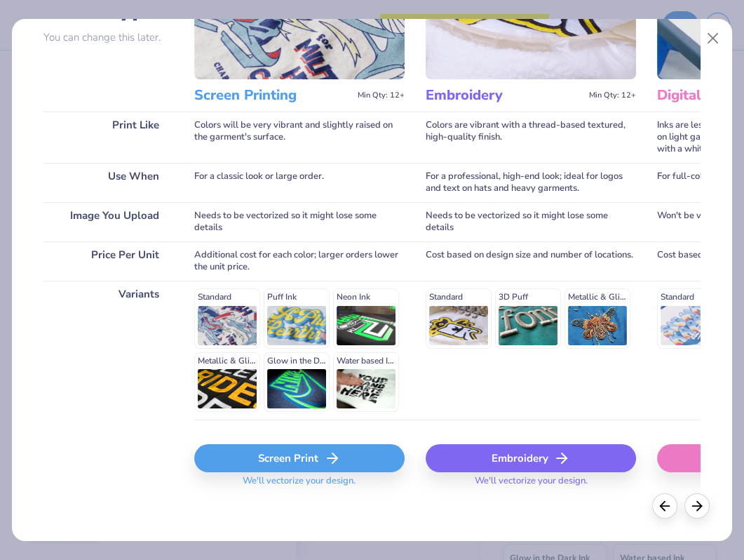  Describe the element at coordinates (108, 137) in the screenshot. I see `div: Print Like` at that location.